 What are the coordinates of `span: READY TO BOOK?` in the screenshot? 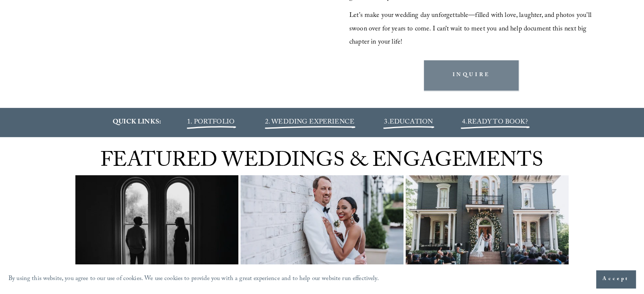 It's located at (497, 122).